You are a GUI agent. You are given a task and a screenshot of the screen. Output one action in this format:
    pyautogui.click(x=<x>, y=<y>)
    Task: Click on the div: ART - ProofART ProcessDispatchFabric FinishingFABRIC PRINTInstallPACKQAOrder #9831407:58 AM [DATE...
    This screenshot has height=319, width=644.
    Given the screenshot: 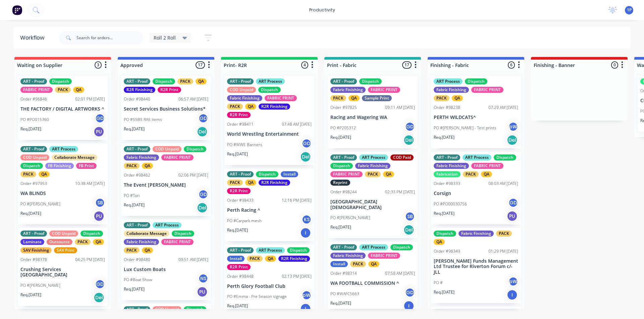 What is the action you would take?
    pyautogui.click(x=373, y=278)
    